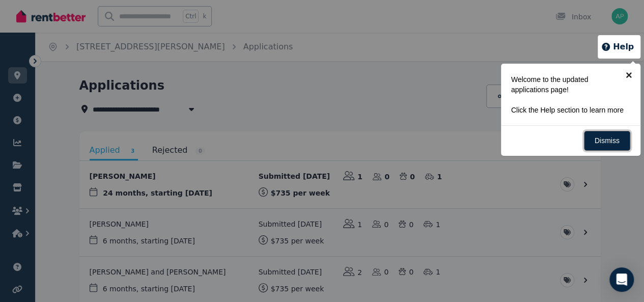 This screenshot has width=644, height=302. I want to click on div: Open Intercom Messenger, so click(621, 280).